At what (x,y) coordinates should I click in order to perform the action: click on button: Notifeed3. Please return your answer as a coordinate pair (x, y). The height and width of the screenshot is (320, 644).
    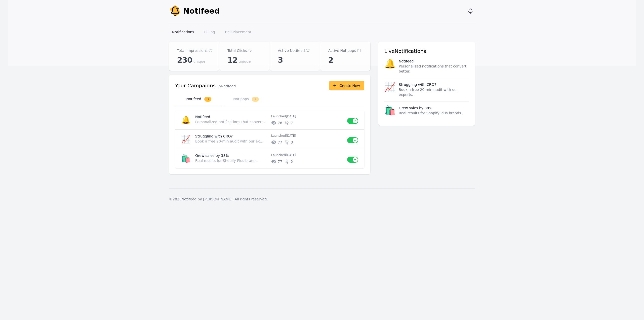
    Looking at the image, I should click on (199, 99).